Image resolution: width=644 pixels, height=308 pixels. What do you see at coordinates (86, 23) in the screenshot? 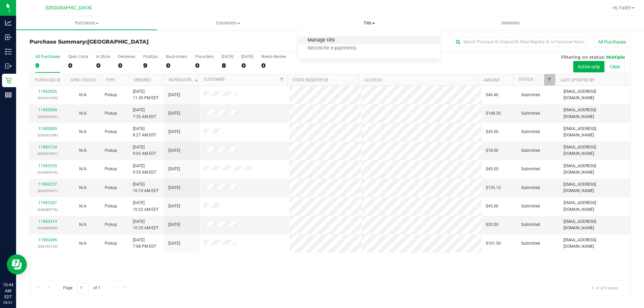
I see `span: Purchases` at bounding box center [86, 23].